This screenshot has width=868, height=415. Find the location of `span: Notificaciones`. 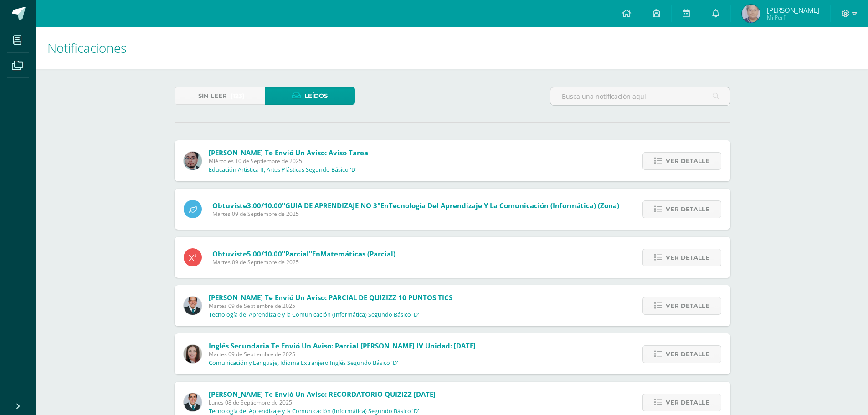

span: Notificaciones is located at coordinates (87, 48).